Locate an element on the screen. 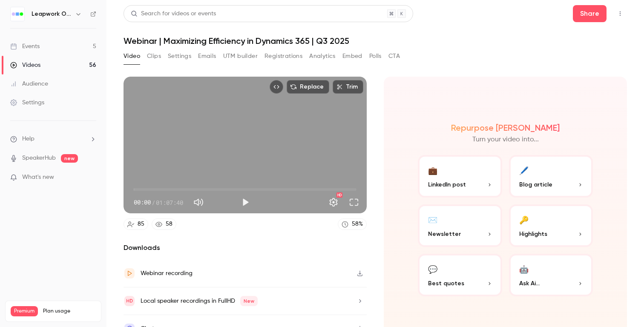 Image resolution: width=644 pixels, height=327 pixels. button: Polls is located at coordinates (376, 56).